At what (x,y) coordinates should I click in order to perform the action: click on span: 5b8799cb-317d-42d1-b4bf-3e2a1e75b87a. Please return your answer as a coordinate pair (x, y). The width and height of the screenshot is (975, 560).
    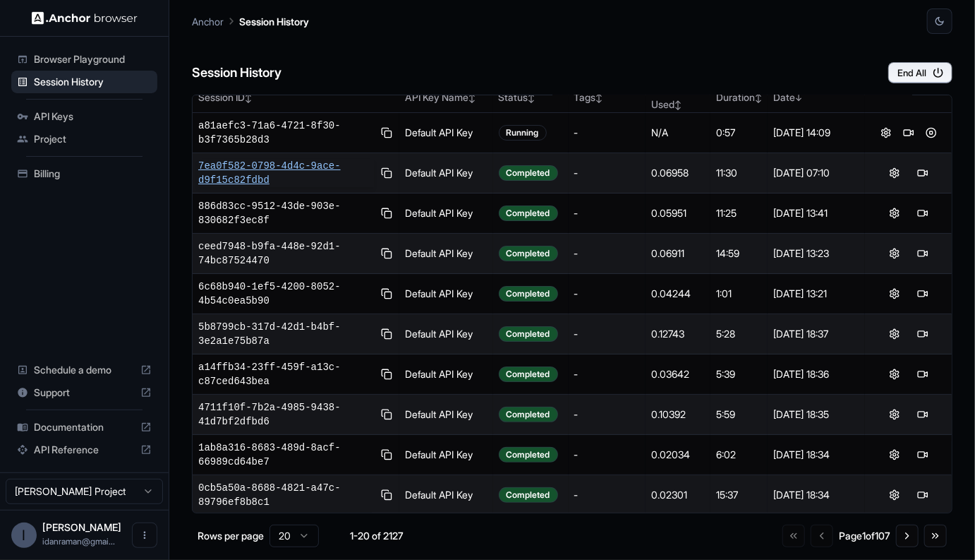
    Looking at the image, I should click on (286, 334).